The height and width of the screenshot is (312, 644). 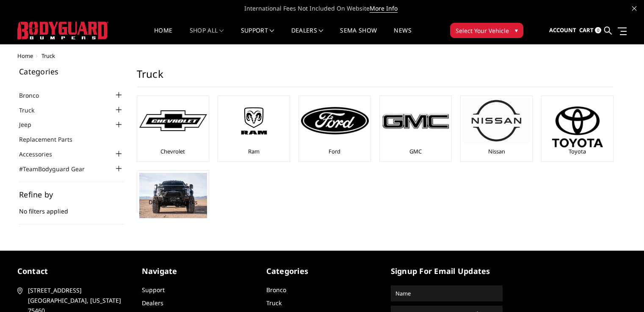 I want to click on span: Account, so click(x=563, y=30).